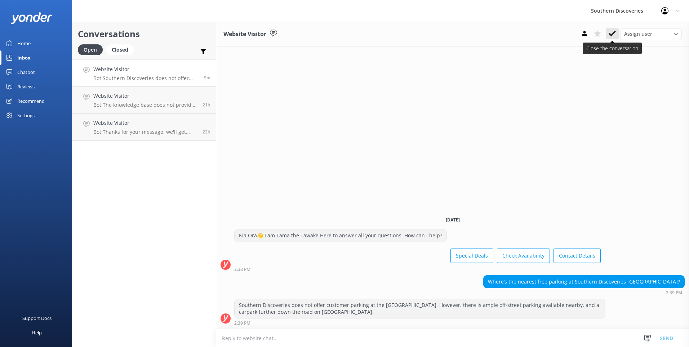 This screenshot has height=347, width=689. What do you see at coordinates (144, 34) in the screenshot?
I see `h2: Conversations` at bounding box center [144, 34].